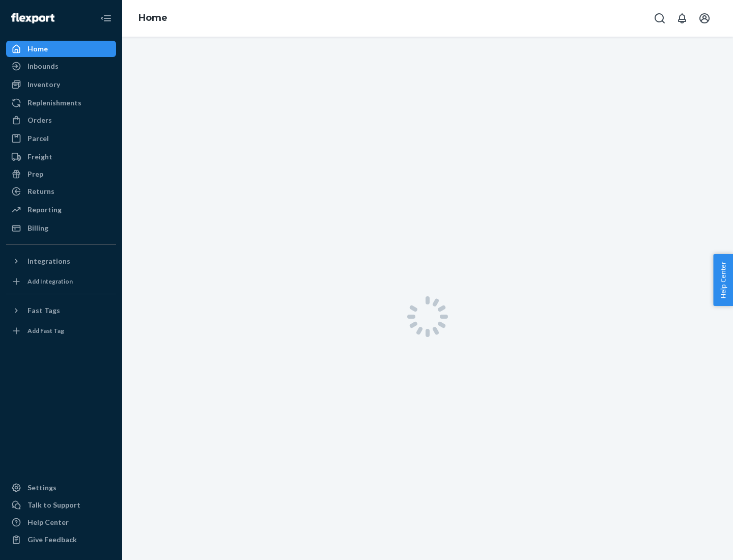 This screenshot has width=733, height=560. What do you see at coordinates (61, 261) in the screenshot?
I see `button: Integrations` at bounding box center [61, 261].